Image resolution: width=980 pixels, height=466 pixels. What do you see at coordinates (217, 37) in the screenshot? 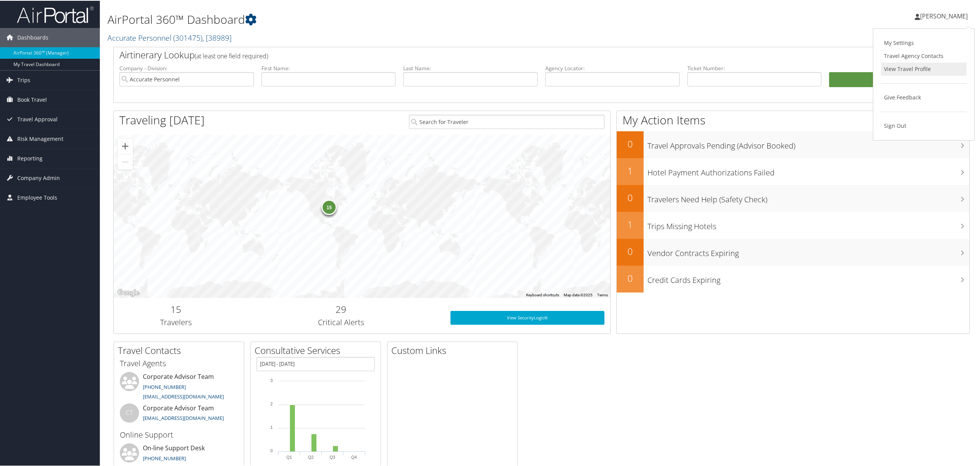
I see `span: , [ 38989 ]` at bounding box center [217, 37].